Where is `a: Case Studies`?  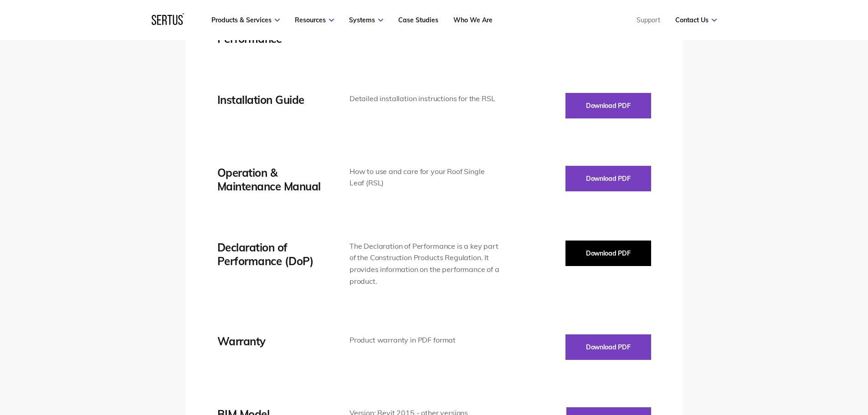 a: Case Studies is located at coordinates (419, 20).